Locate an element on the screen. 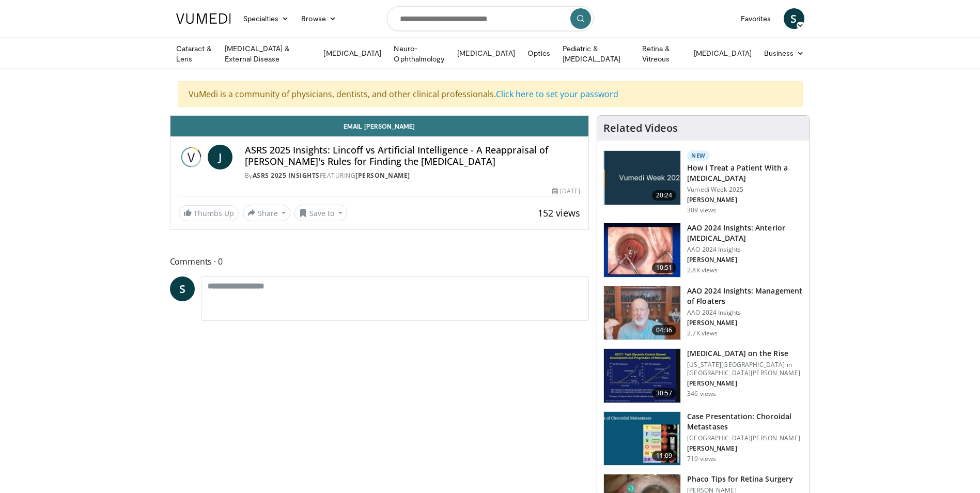 This screenshot has height=493, width=980. span: Comments 0 is located at coordinates (380, 262).